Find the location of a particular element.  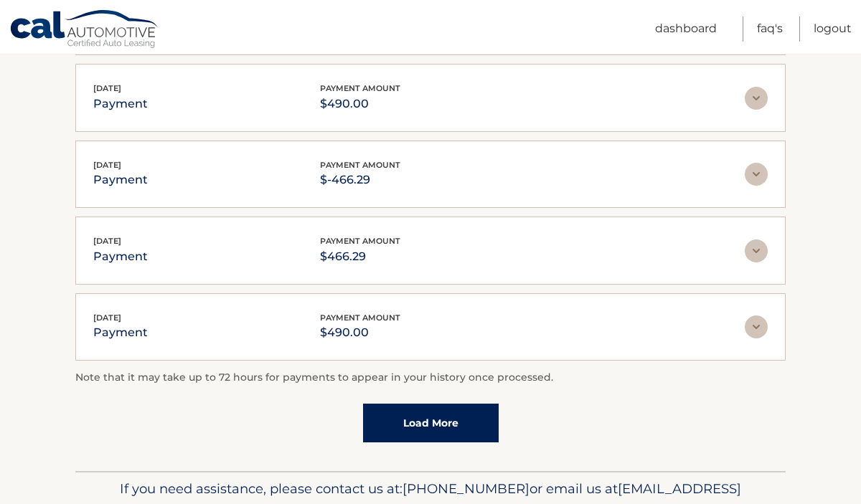

a: Load More is located at coordinates (430, 423).